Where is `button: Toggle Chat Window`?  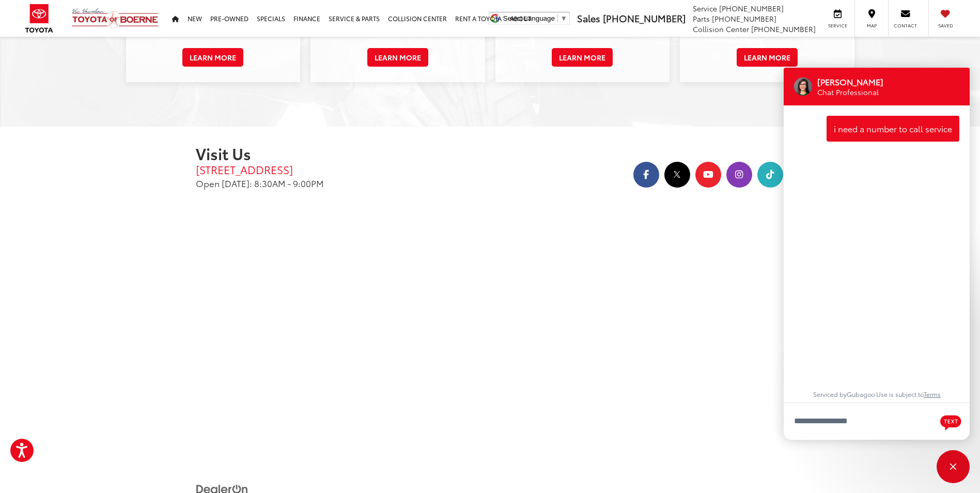 button: Toggle Chat Window is located at coordinates (953, 467).